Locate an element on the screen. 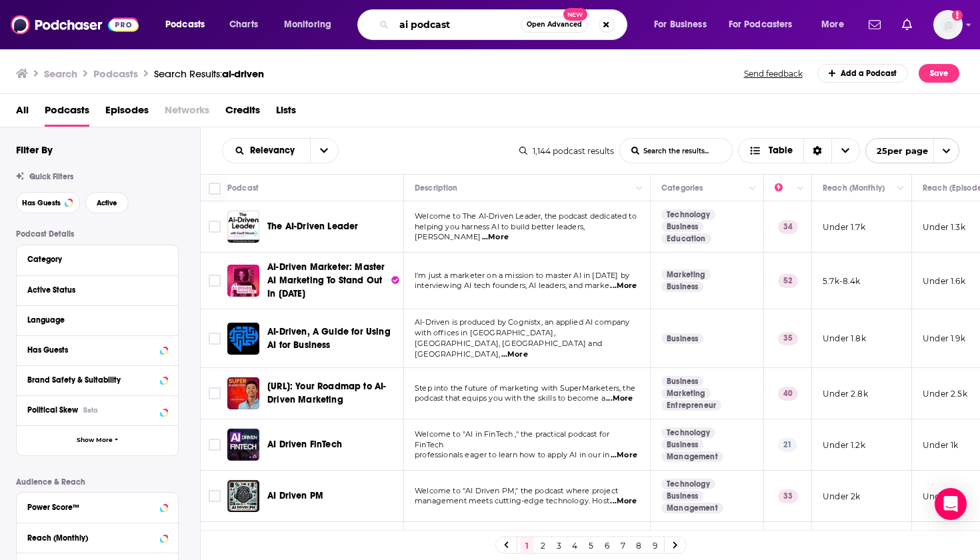  a: AI Driven FinTech is located at coordinates (304, 445).